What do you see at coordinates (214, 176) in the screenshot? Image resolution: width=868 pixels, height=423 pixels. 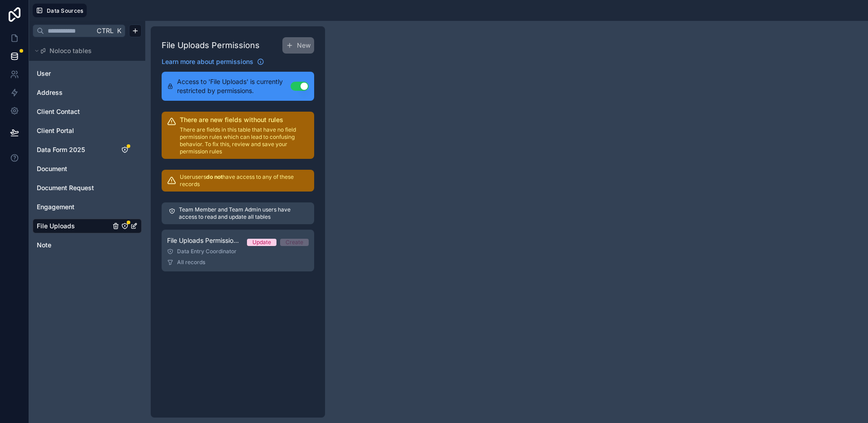 I see `strong: do not` at bounding box center [214, 176].